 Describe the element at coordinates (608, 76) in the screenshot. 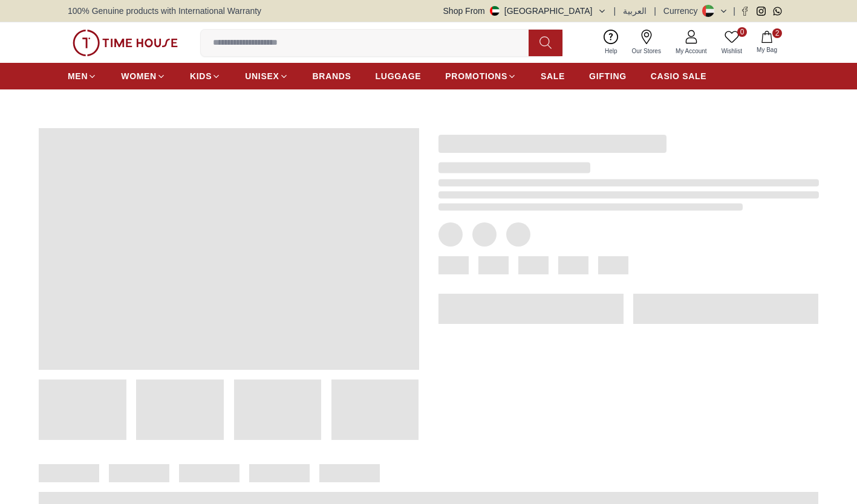

I see `span: GIFTING` at that location.